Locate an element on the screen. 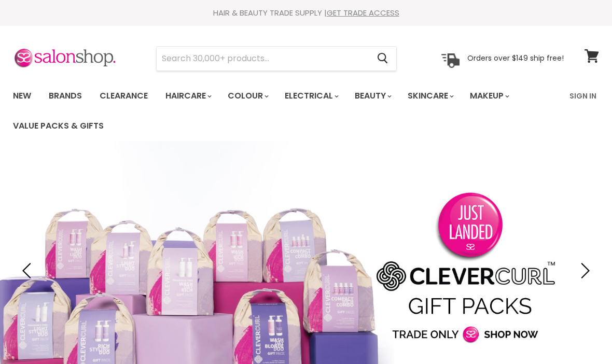  a: Colour is located at coordinates (248, 96).